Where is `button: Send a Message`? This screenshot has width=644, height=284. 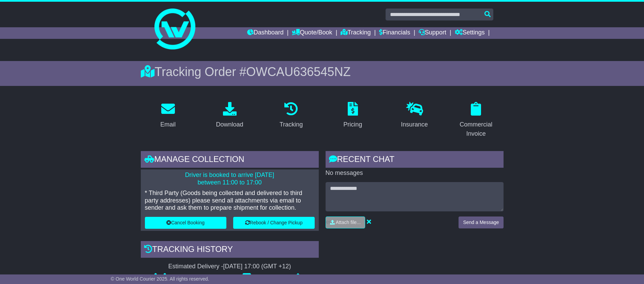
button: Send a Message is located at coordinates (481, 222).